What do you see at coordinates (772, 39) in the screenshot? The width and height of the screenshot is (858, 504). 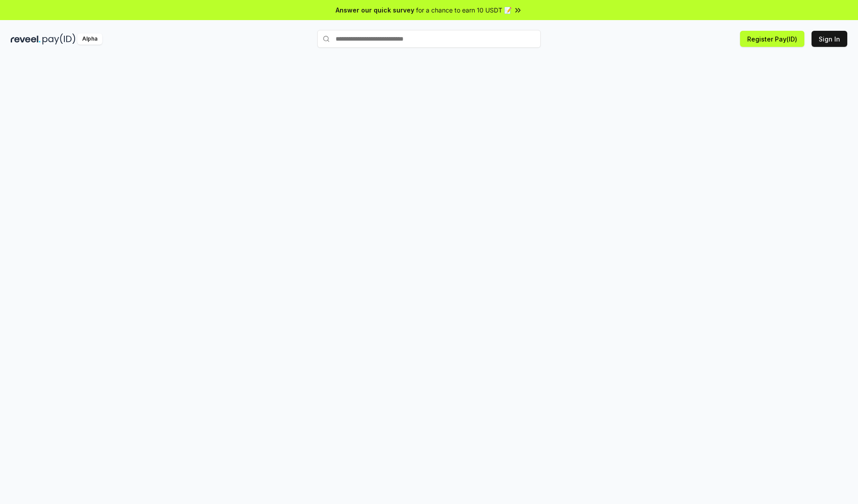 I see `button: Register Pay(ID)` at bounding box center [772, 39].